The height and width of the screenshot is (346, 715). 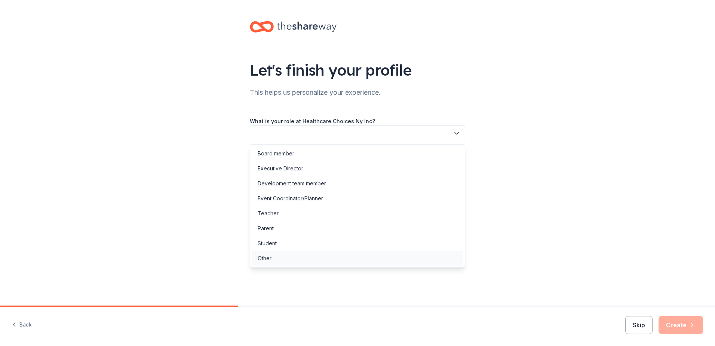 What do you see at coordinates (264, 258) in the screenshot?
I see `div: Other` at bounding box center [264, 258].